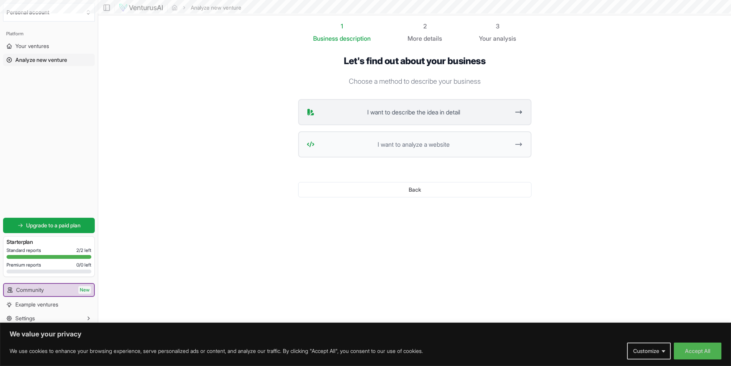 The width and height of the screenshot is (731, 366). I want to click on span: Standard reports, so click(24, 250).